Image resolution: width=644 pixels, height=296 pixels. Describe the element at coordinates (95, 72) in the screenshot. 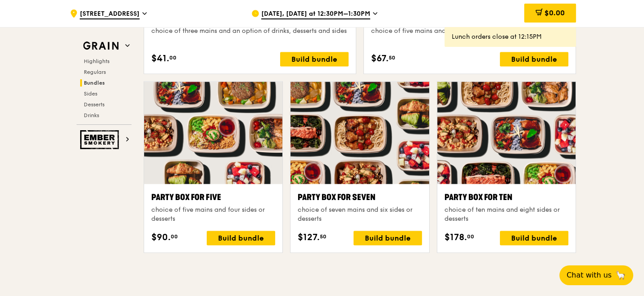

I see `span: Regulars` at that location.